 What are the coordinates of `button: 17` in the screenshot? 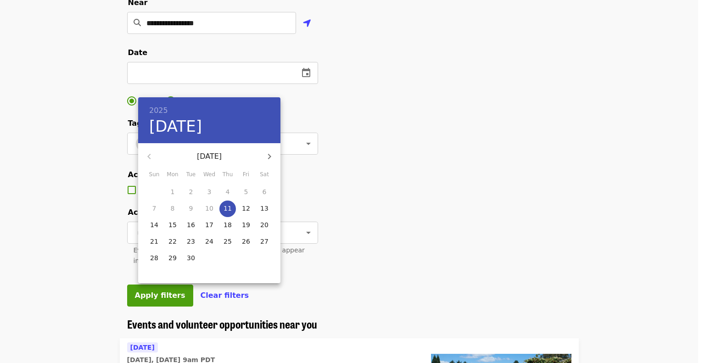 It's located at (209, 225).